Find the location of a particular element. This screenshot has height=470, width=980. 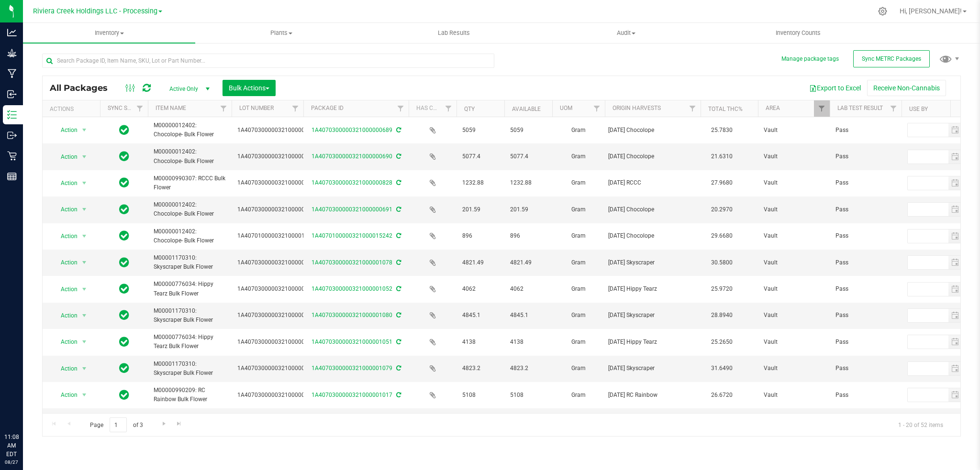

span: 26.6720 is located at coordinates (722, 395).